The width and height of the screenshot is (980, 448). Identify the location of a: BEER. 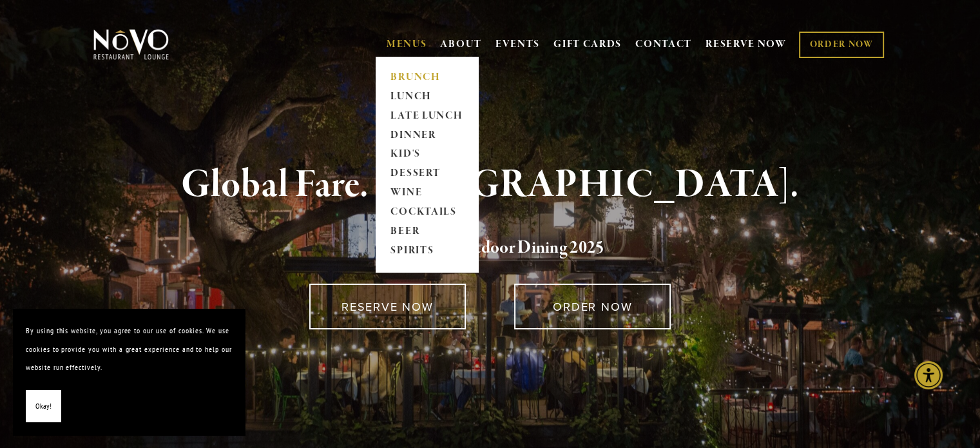
(426, 232).